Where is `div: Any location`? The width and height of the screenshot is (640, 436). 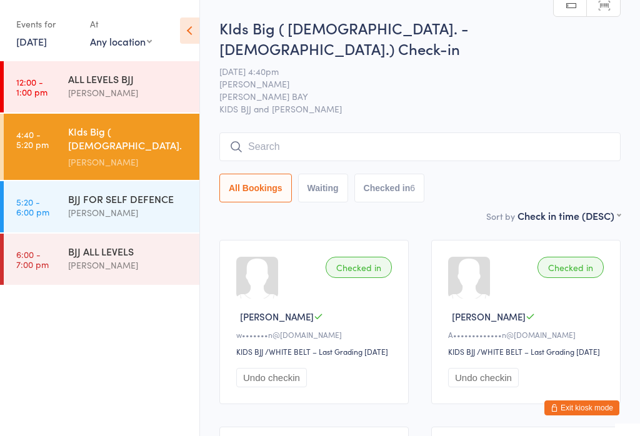 div: Any location is located at coordinates (121, 41).